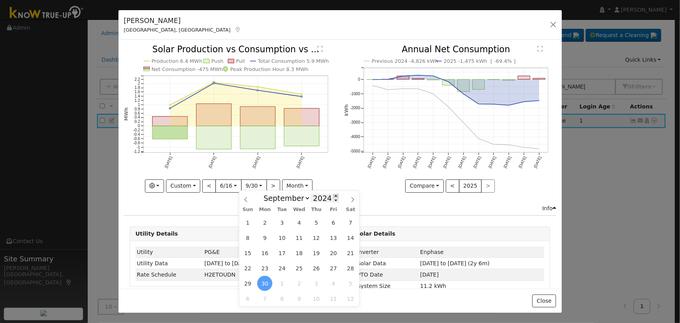 The width and height of the screenshot is (680, 323). What do you see at coordinates (170, 275) in the screenshot?
I see `td: Rate Schedule` at bounding box center [170, 275].